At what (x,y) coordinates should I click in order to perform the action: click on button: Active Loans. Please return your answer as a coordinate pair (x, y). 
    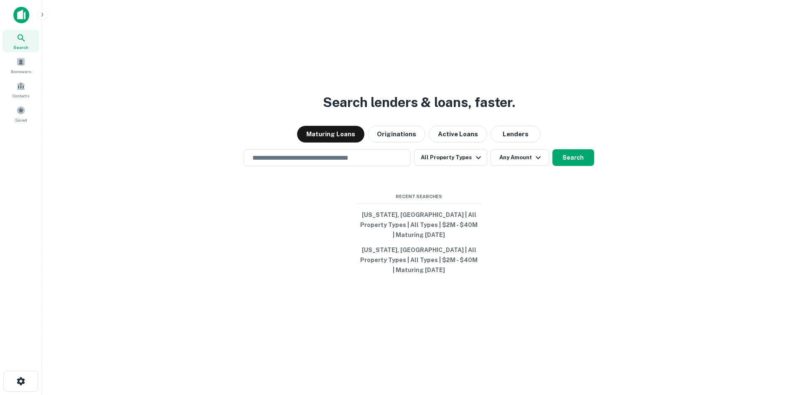
    Looking at the image, I should click on (458, 134).